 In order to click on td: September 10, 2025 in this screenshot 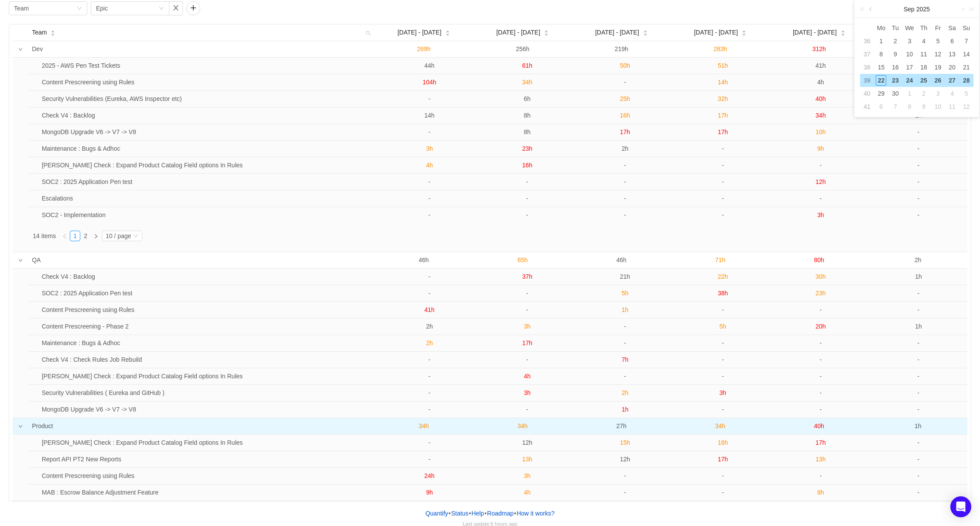, I will do `click(910, 54)`.